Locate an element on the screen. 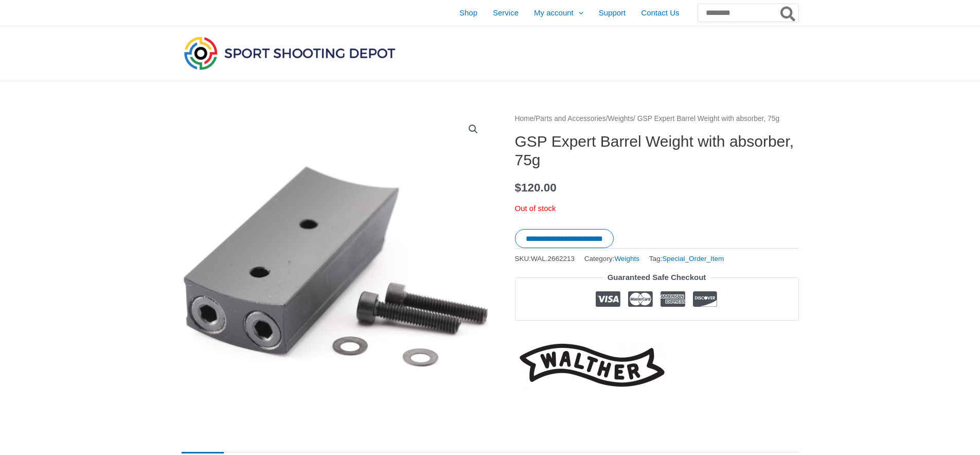 This screenshot has width=980, height=455. button: Search is located at coordinates (788, 13).